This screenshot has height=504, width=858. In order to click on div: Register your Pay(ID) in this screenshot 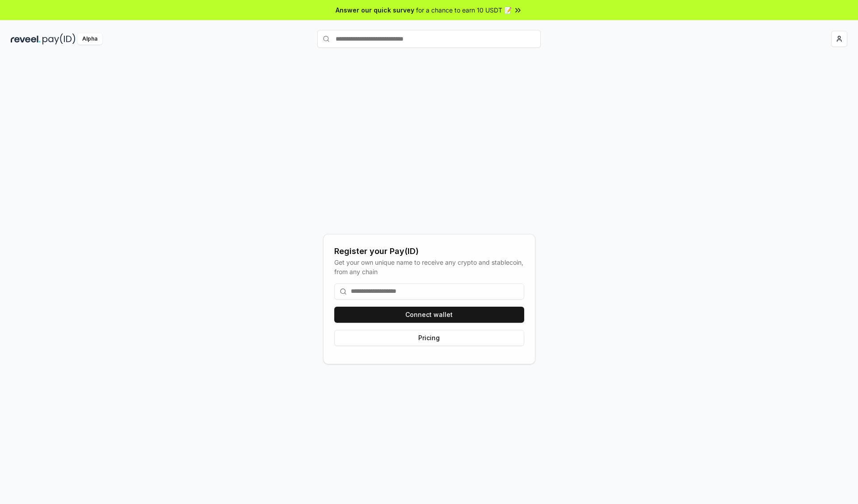, I will do `click(429, 251)`.